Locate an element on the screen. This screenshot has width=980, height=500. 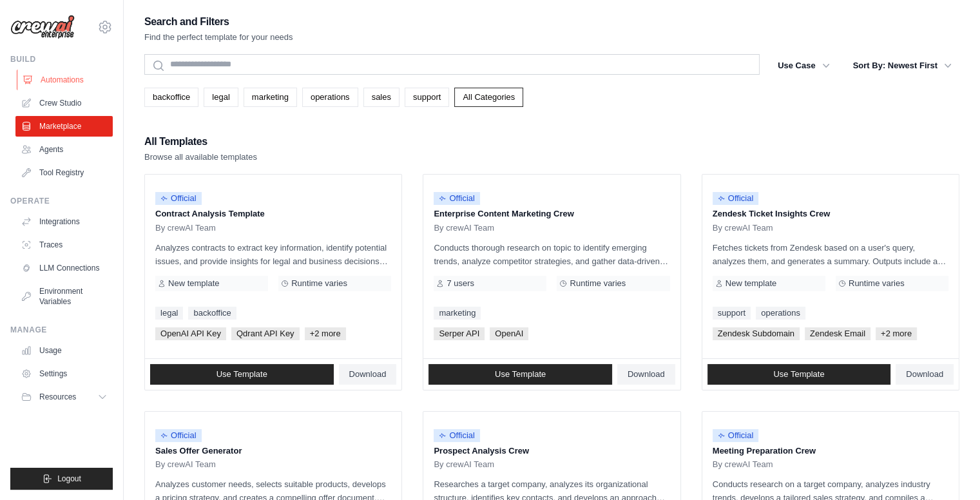
span: Resources is located at coordinates (58, 397).